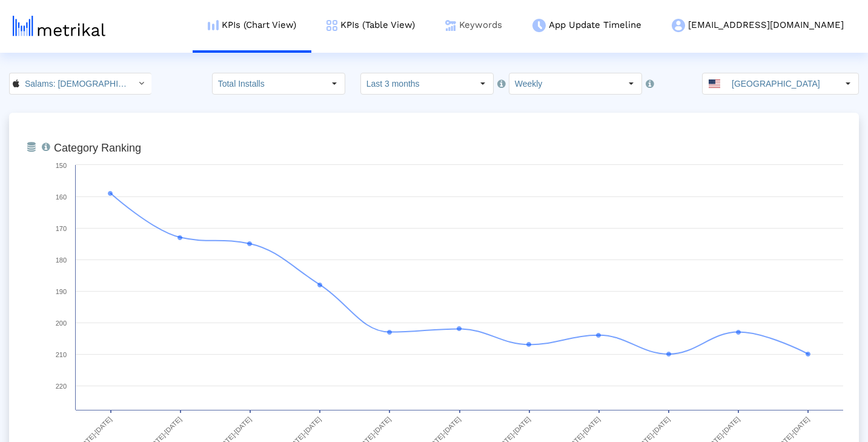 Image resolution: width=868 pixels, height=442 pixels. Describe the element at coordinates (678, 25) in the screenshot. I see `img: my-account-menu-icon.png` at that location.